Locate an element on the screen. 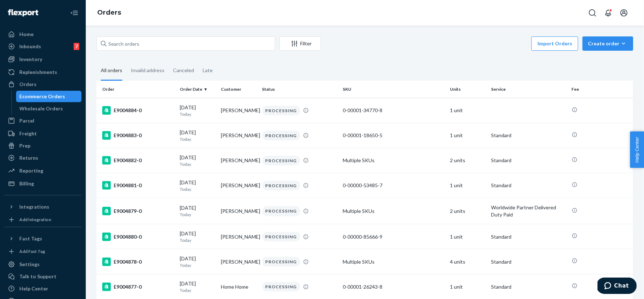 The height and width of the screenshot is (299, 644). div: Reporting is located at coordinates (31, 171).